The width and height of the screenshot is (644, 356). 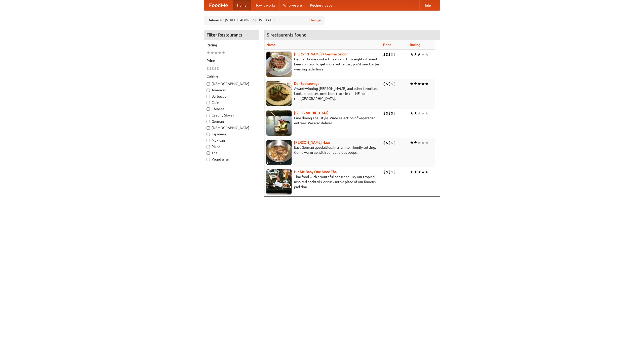 I want to click on b: Hit Me Baby One More Thai, so click(x=316, y=172).